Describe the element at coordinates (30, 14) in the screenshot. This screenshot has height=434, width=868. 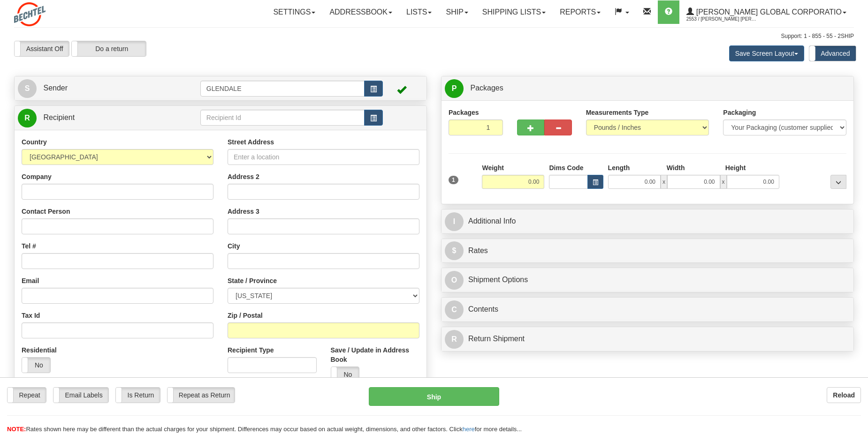
I see `img: logo2553.jpg` at that location.